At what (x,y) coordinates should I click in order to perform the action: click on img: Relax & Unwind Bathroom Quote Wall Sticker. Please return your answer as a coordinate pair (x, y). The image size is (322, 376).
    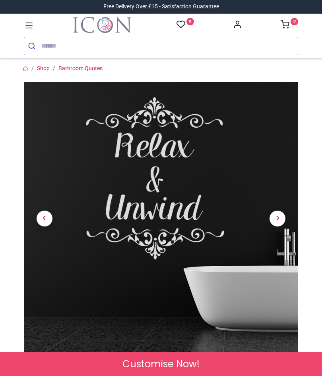
    Looking at the image, I should click on (161, 219).